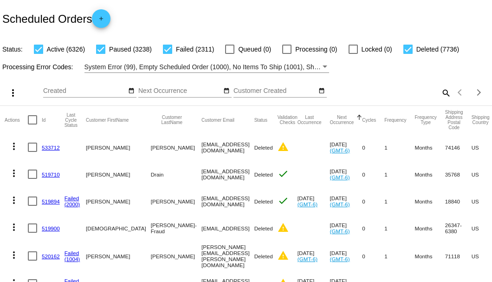  Describe the element at coordinates (377, 49) in the screenshot. I see `span: Locked (0)` at that location.